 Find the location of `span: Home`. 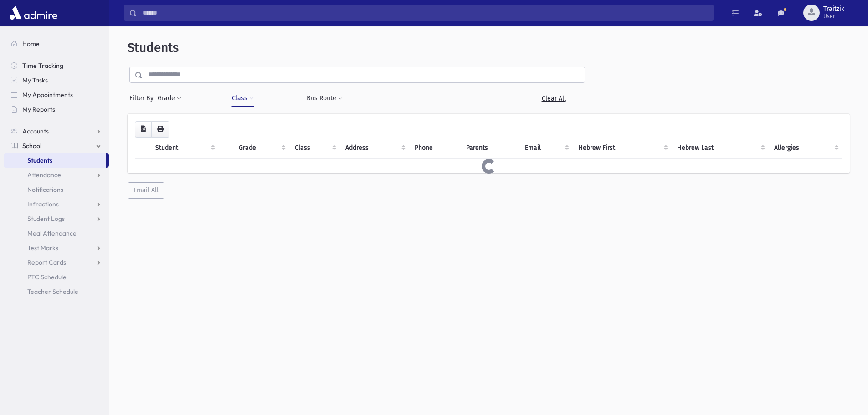

span: Home is located at coordinates (31, 44).